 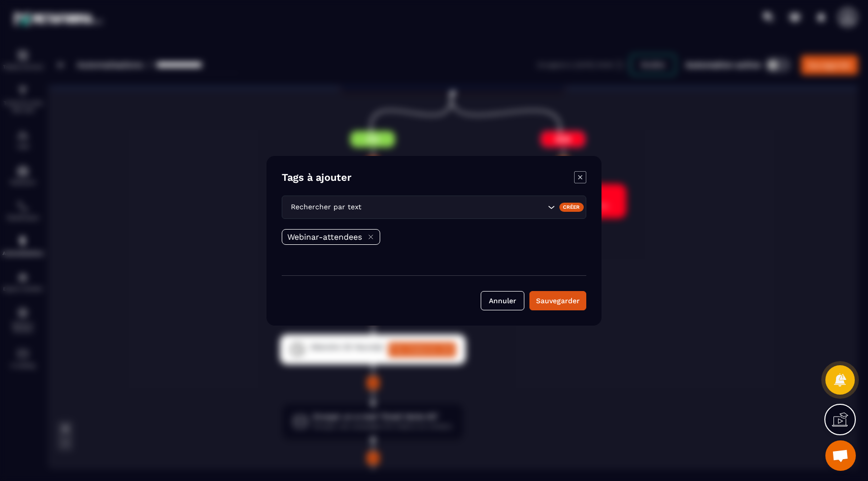 What do you see at coordinates (454, 207) in the screenshot?
I see `input: Search for option` at bounding box center [454, 207].